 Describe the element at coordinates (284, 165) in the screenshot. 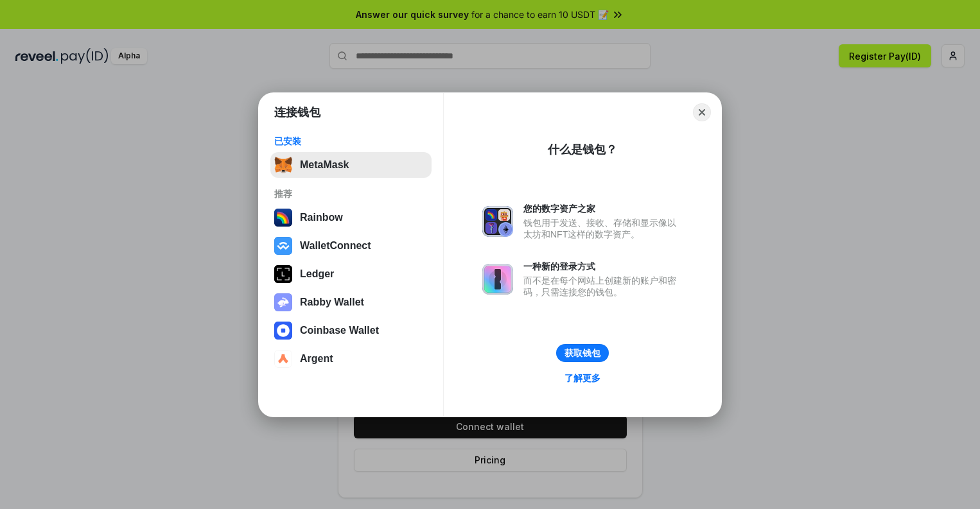

I see `img: svg+xml,%3Csvg%20fill%3D%22none%22%20height%3D%2233%22%20viewBox%3D%220%200%2035%2033%22%20width%...` at that location.